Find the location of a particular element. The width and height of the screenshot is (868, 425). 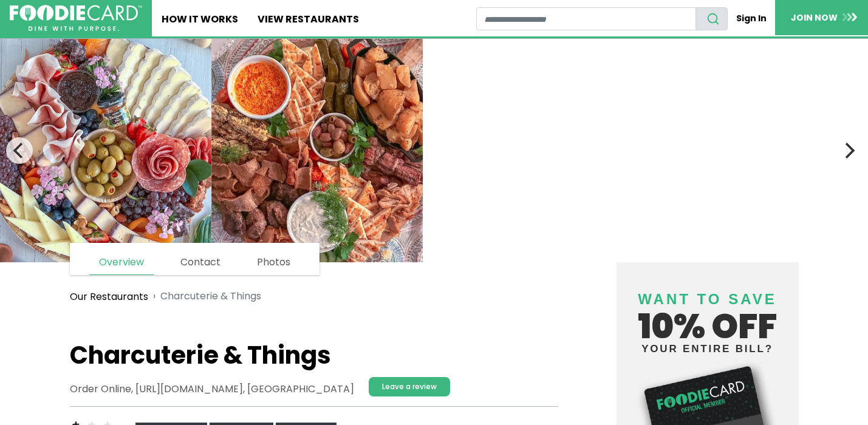

h1: Charcuterie & Things is located at coordinates (314, 355).